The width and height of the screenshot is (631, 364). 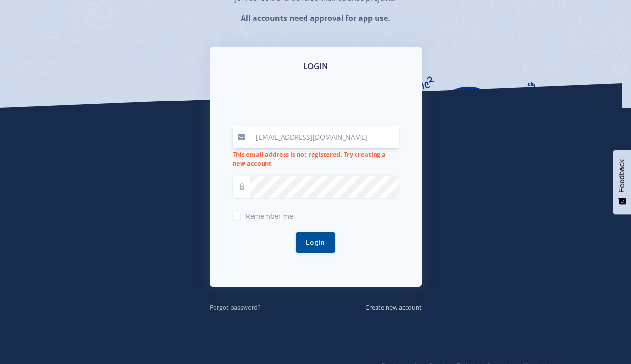 What do you see at coordinates (622, 182) in the screenshot?
I see `button: Feedback - Show survey` at bounding box center [622, 182].